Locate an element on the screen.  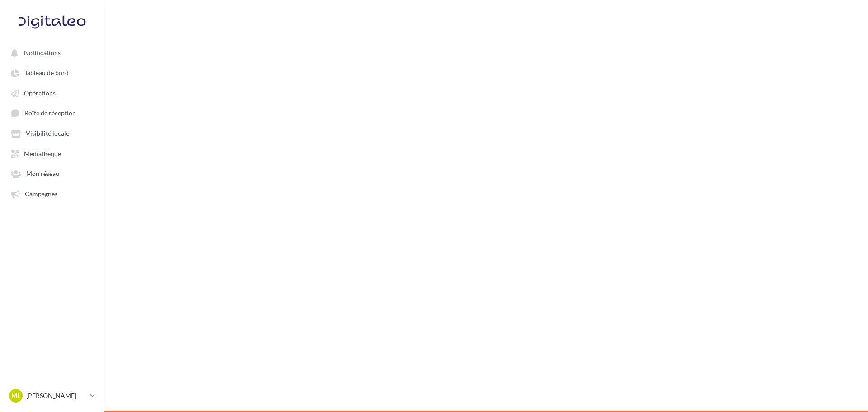
a: Opérations is located at coordinates (52, 93).